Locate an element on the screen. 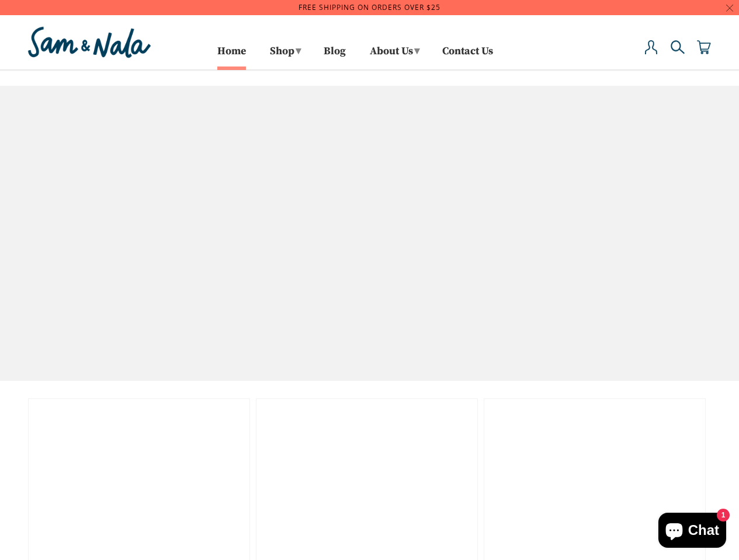 This screenshot has height=560, width=739. a: About Us▾ is located at coordinates (394, 54).